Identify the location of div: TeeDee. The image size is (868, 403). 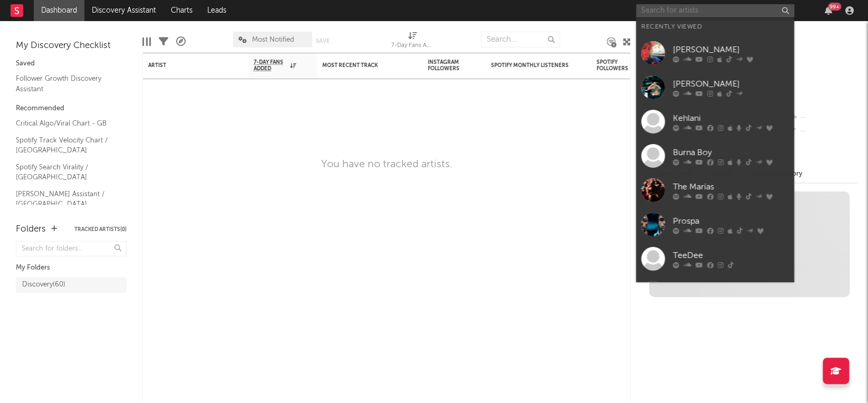
(731, 255).